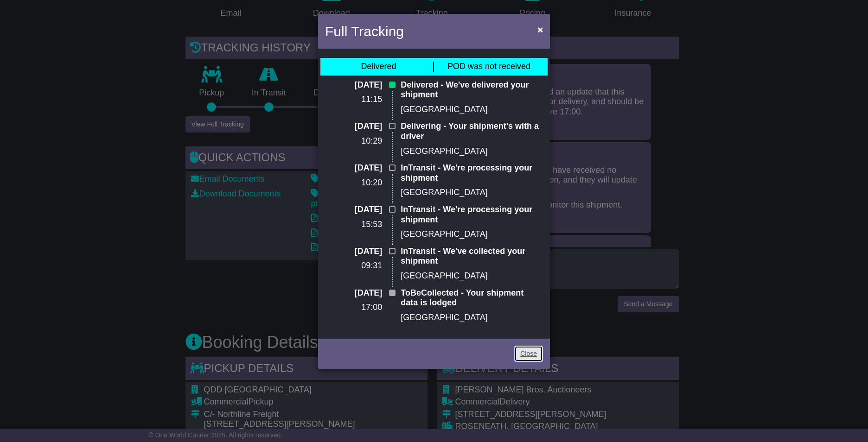  I want to click on span: POD was not received, so click(489, 66).